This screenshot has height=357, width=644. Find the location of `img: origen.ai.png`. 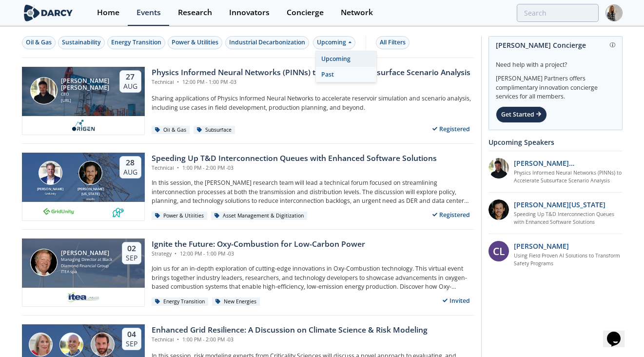

img: origen.ai.png is located at coordinates (83, 125).